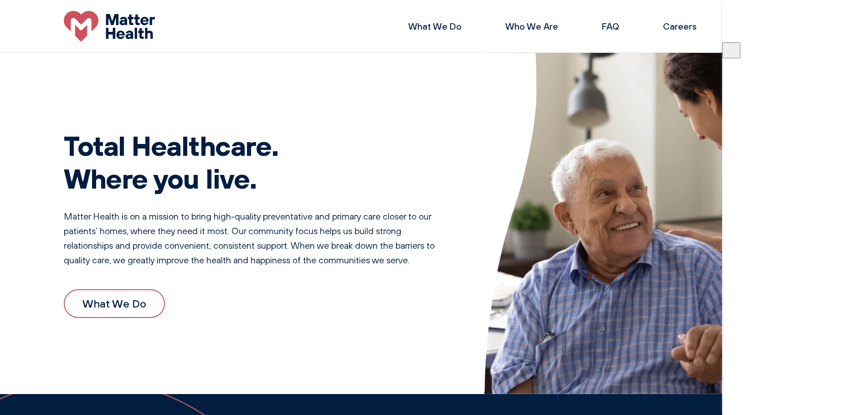  What do you see at coordinates (680, 26) in the screenshot?
I see `a: Careers` at bounding box center [680, 26].